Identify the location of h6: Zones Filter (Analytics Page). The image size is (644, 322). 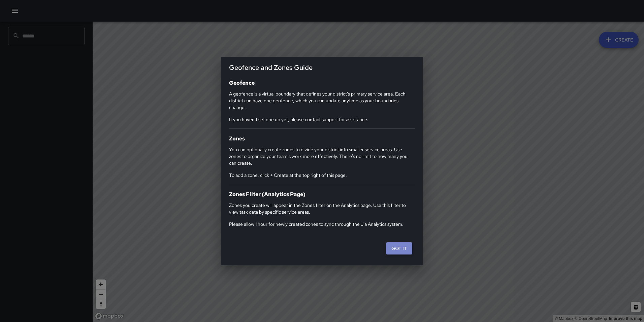
(322, 194).